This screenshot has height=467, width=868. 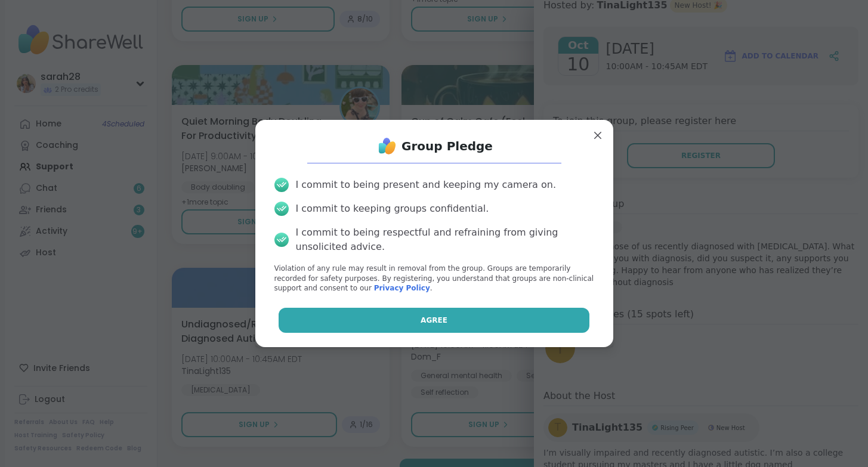 What do you see at coordinates (387, 146) in the screenshot?
I see `img: ShareWell Logo` at bounding box center [387, 146].